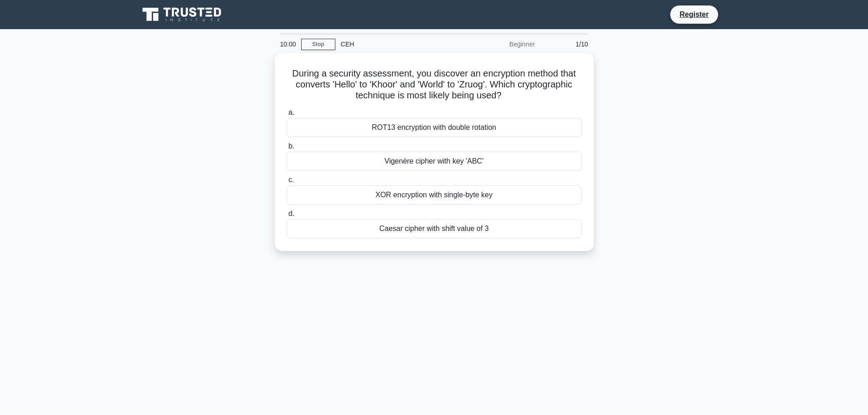 The image size is (868, 415). I want to click on div: Beginner, so click(500, 44).